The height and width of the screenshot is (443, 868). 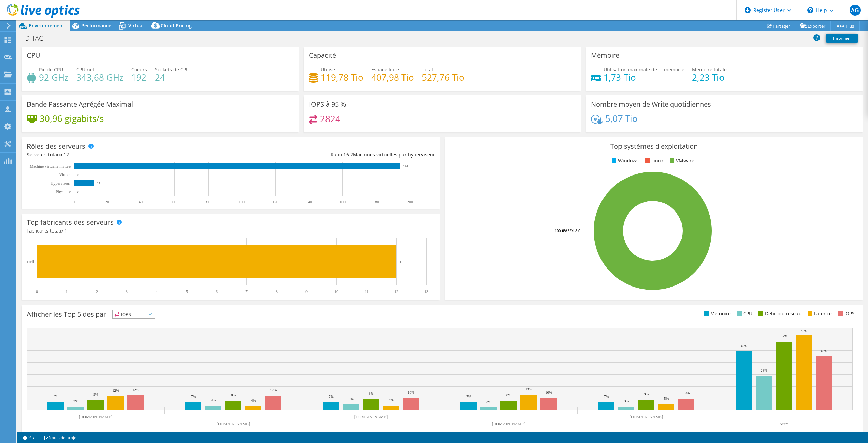 What do you see at coordinates (709, 78) in the screenshot?
I see `h4: 2,23 Tio` at bounding box center [709, 78].